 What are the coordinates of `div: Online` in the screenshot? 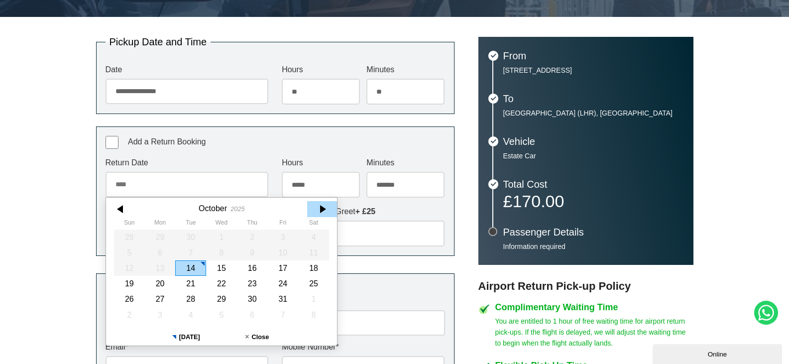 It's located at (65, 12).